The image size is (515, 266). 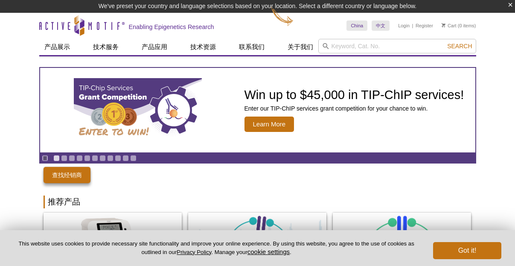 What do you see at coordinates (269, 124) in the screenshot?
I see `span: Learn More` at bounding box center [269, 124].